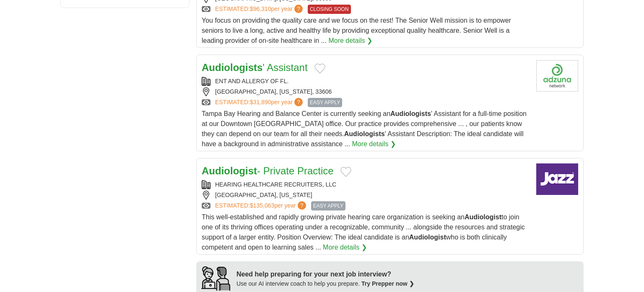 This screenshot has width=644, height=292. What do you see at coordinates (261, 9) in the screenshot?
I see `span: $96,310` at bounding box center [261, 9].